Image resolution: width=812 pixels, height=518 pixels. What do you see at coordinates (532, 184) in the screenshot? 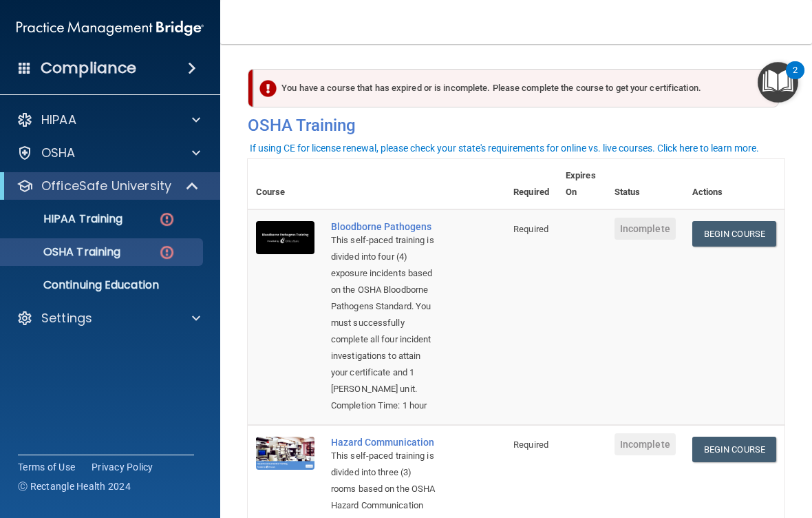
I see `th: Required` at bounding box center [532, 184].